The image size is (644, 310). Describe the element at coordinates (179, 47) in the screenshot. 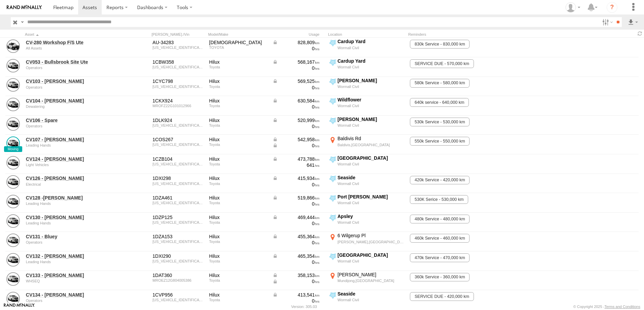

I see `div: JT731PJ7508544921` at that location.